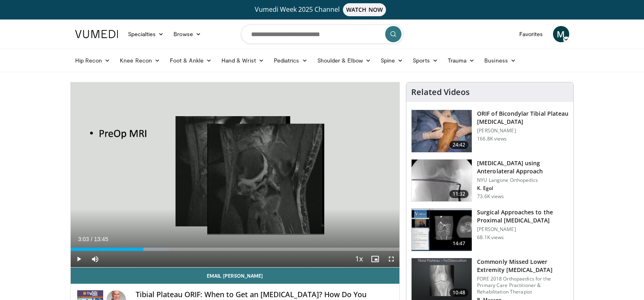 This screenshot has width=644, height=300. I want to click on p: FORE 2018 Orthopaedics for the Primary Care Practitioner & Rehabilitation Therapist, so click(522, 285).